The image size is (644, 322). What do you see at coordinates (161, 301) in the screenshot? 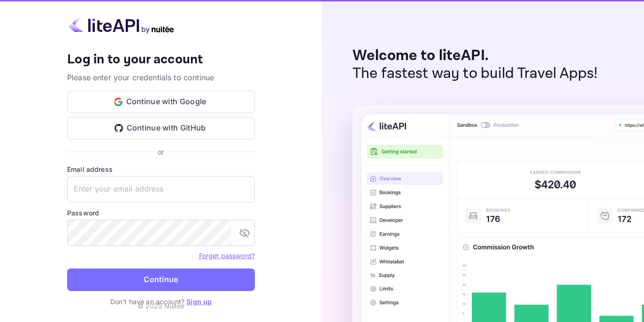
I see `p: Don't have an account?` at bounding box center [161, 301].